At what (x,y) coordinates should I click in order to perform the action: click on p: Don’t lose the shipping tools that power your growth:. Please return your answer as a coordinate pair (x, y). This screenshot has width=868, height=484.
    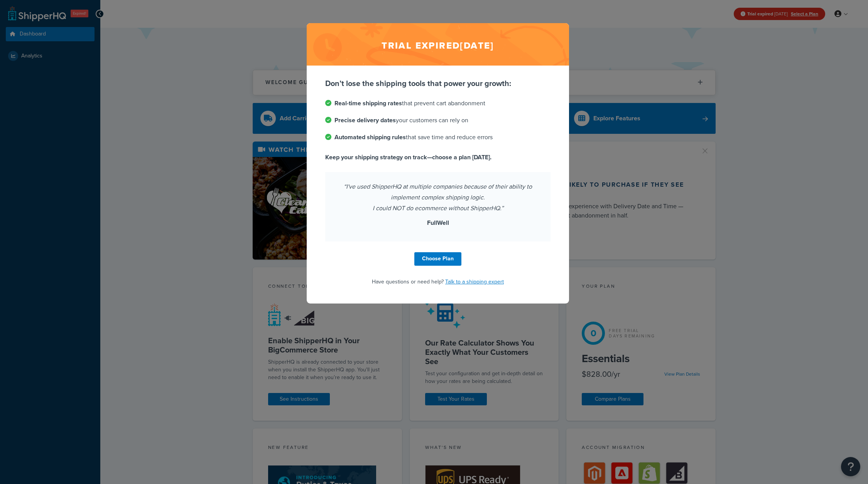
    Looking at the image, I should click on (438, 83).